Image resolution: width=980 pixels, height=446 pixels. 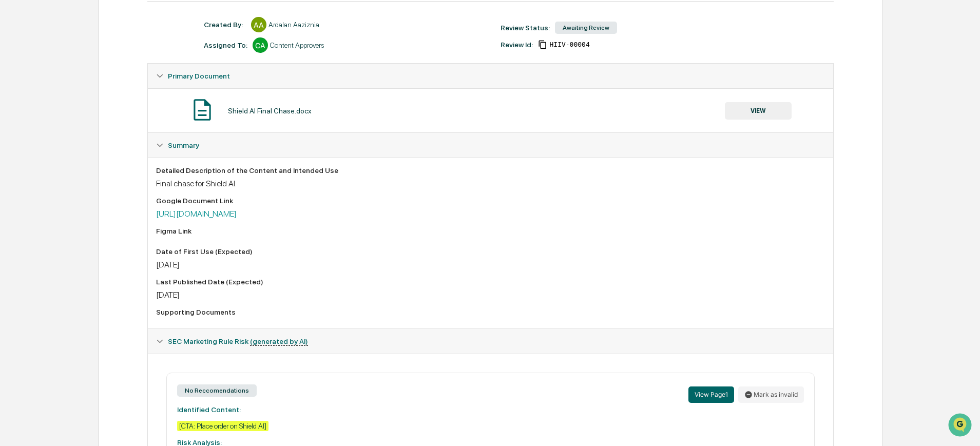 What do you see at coordinates (517, 45) in the screenshot?
I see `div: Review Id:` at bounding box center [517, 45].